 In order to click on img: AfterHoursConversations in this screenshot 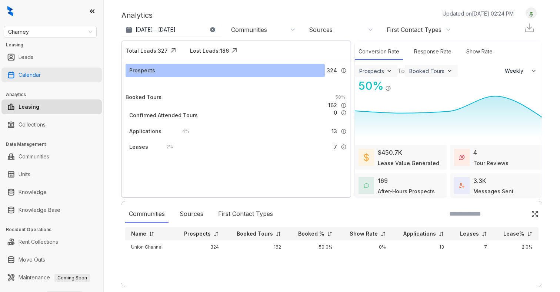, I will do `click(367, 185)`.